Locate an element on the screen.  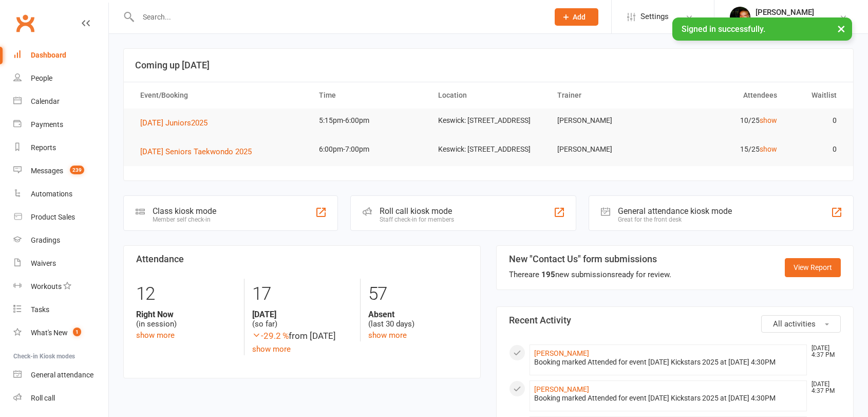
th: Trainer is located at coordinates (608, 95).